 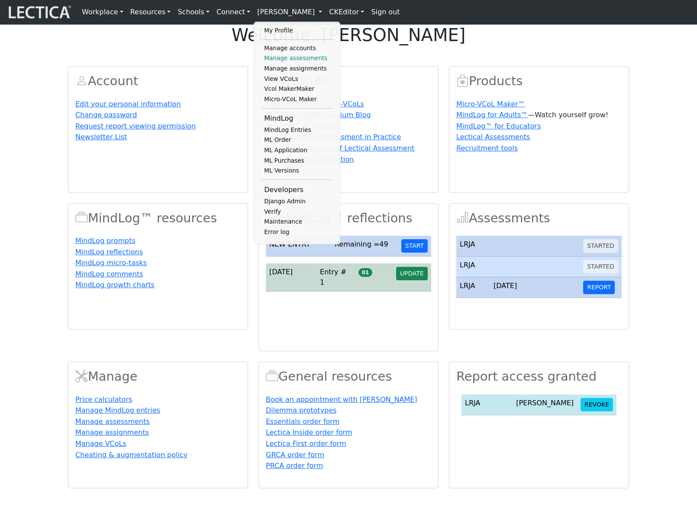 I want to click on td: Remaining =, so click(x=364, y=246).